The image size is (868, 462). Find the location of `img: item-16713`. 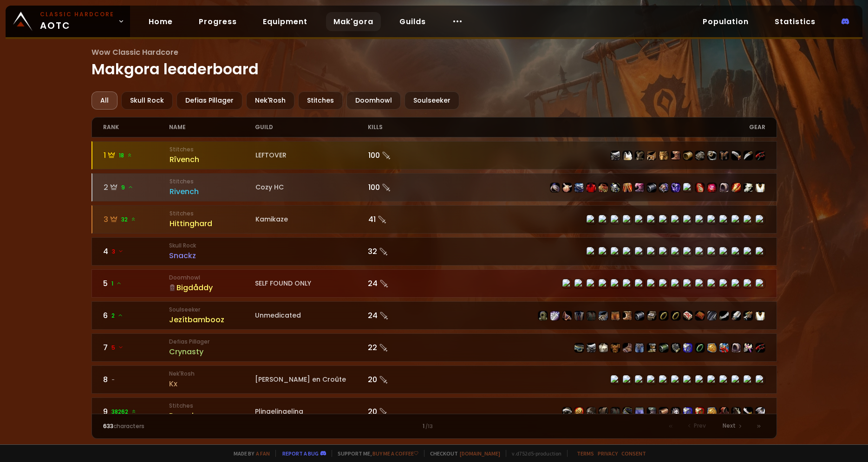

img: item-16713 is located at coordinates (603, 316).